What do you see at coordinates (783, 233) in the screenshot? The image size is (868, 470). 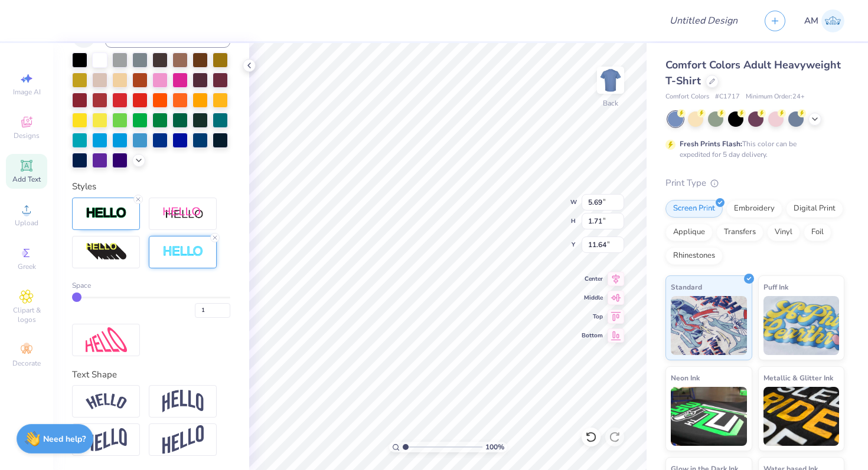 I see `div: Vinyl` at bounding box center [783, 233].